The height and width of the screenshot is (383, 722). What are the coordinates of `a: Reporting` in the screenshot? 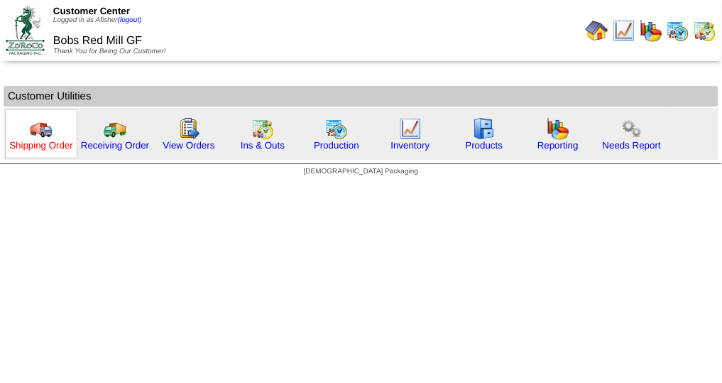 It's located at (558, 145).